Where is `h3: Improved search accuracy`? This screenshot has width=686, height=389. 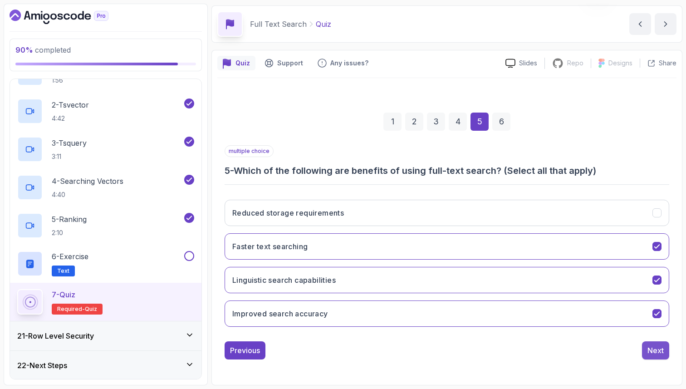
h3: Improved search accuracy is located at coordinates (280, 314).